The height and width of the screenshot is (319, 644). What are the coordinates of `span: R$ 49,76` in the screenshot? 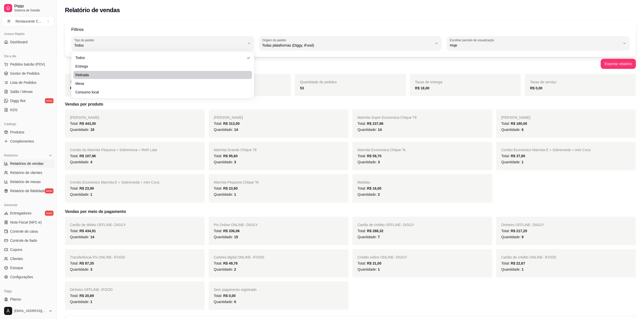 It's located at (230, 263).